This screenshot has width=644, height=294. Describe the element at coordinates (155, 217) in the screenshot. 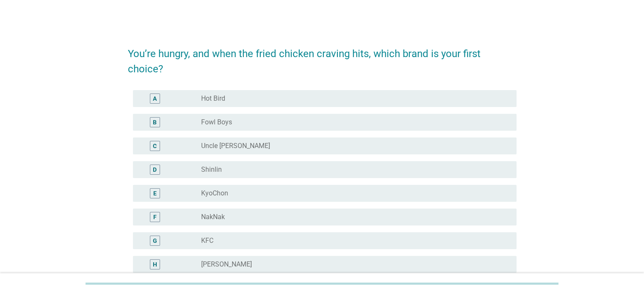

I see `div: F` at that location.